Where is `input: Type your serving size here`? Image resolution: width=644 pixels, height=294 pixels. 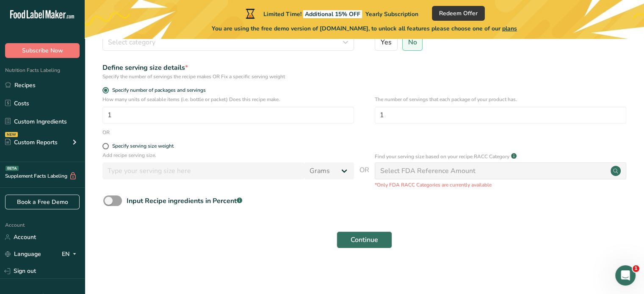 input: Type your serving size here is located at coordinates (203, 171).